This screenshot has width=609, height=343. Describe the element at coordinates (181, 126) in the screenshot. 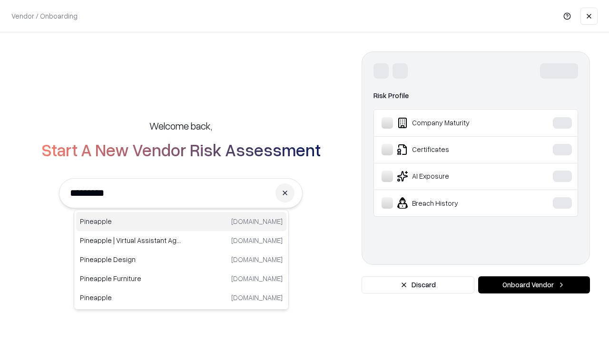

I see `h5: Welcome back,` at that location.